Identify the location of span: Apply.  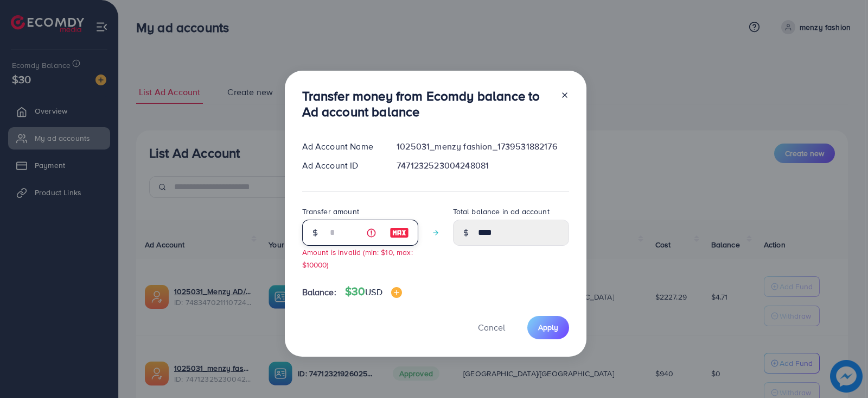
(548, 327).